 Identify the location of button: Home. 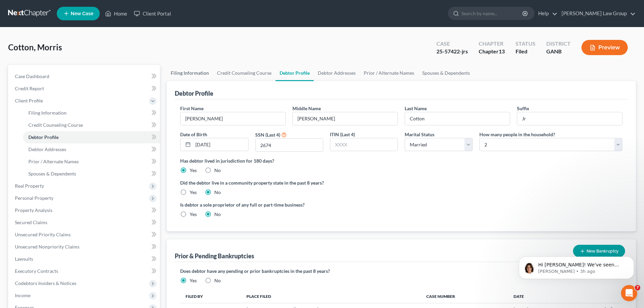
(112, 9).